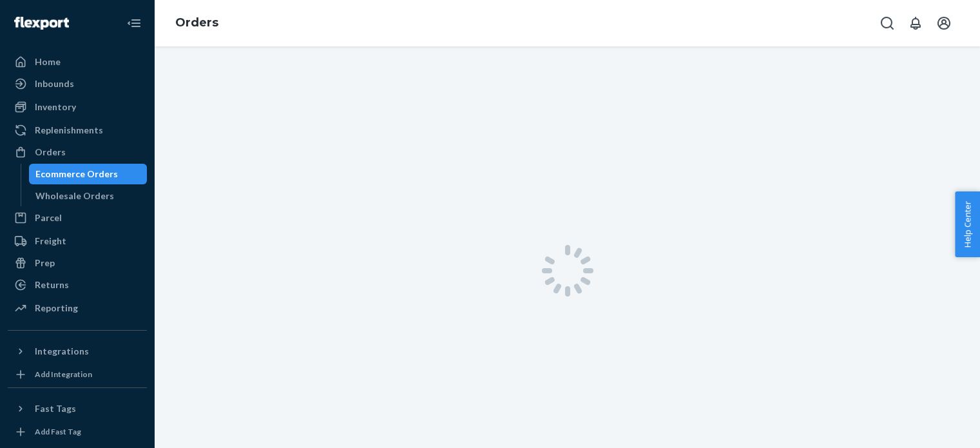 Image resolution: width=980 pixels, height=448 pixels. What do you see at coordinates (52, 285) in the screenshot?
I see `div: Returns` at bounding box center [52, 285].